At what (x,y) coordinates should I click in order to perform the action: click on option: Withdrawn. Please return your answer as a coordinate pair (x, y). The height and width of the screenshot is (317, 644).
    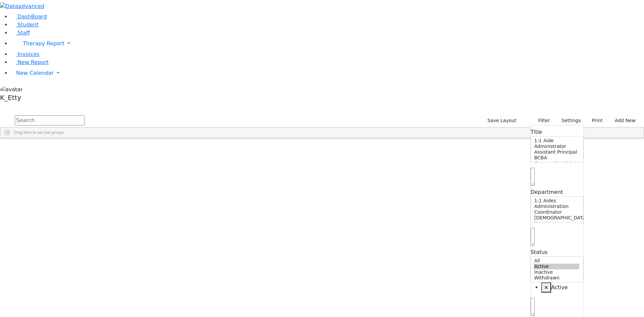
    Looking at the image, I should click on (556, 278).